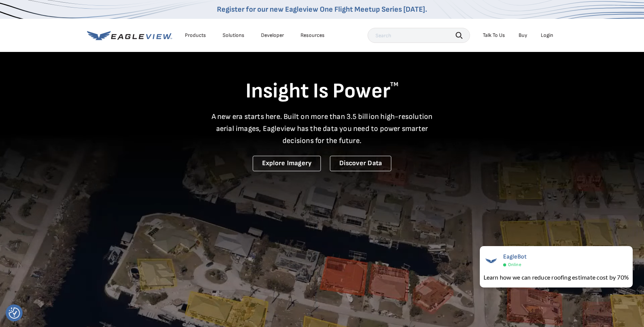 This screenshot has height=327, width=644. I want to click on h1: Insight Is Power, so click(322, 91).